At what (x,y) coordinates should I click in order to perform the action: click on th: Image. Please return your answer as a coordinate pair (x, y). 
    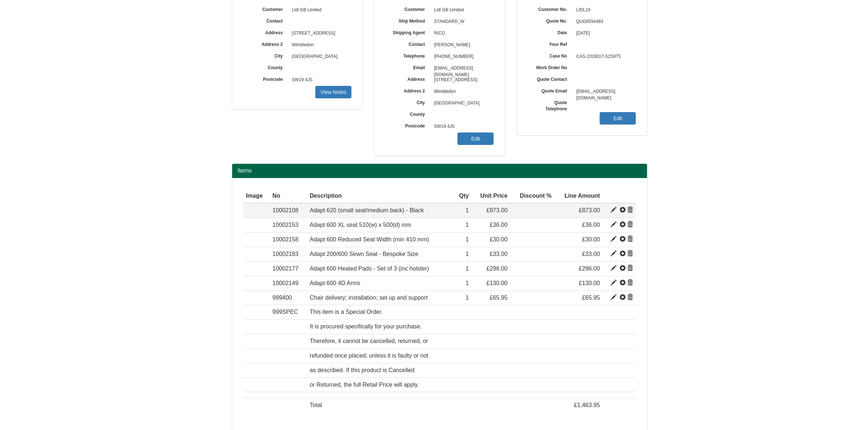
    Looking at the image, I should click on (256, 196).